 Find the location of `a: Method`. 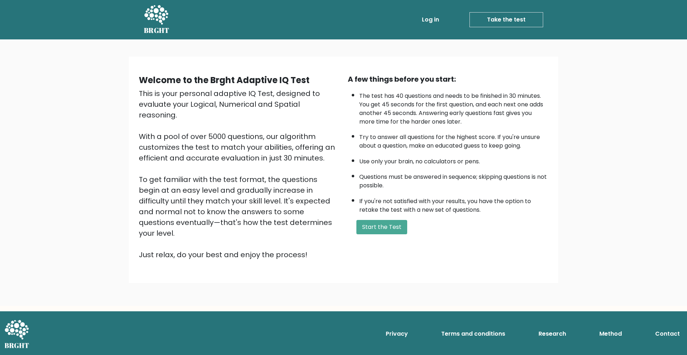

a: Method is located at coordinates (610, 334).